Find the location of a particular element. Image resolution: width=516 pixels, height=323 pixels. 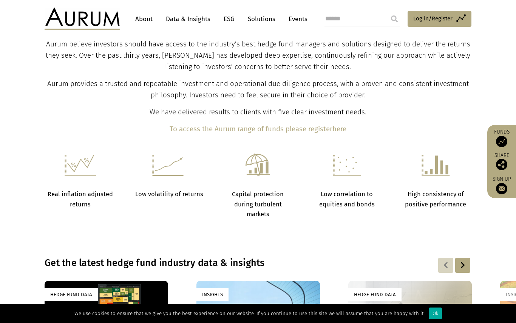

strong: Low correlation to equities and bonds is located at coordinates (347, 199).